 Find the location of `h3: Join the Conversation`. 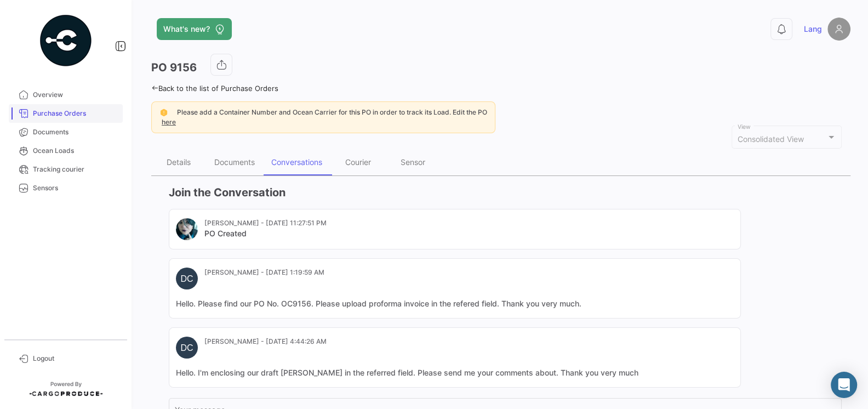

h3: Join the Conversation is located at coordinates (505, 192).